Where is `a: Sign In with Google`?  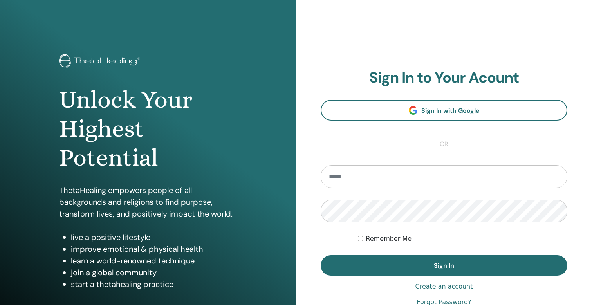 a: Sign In with Google is located at coordinates (444, 110).